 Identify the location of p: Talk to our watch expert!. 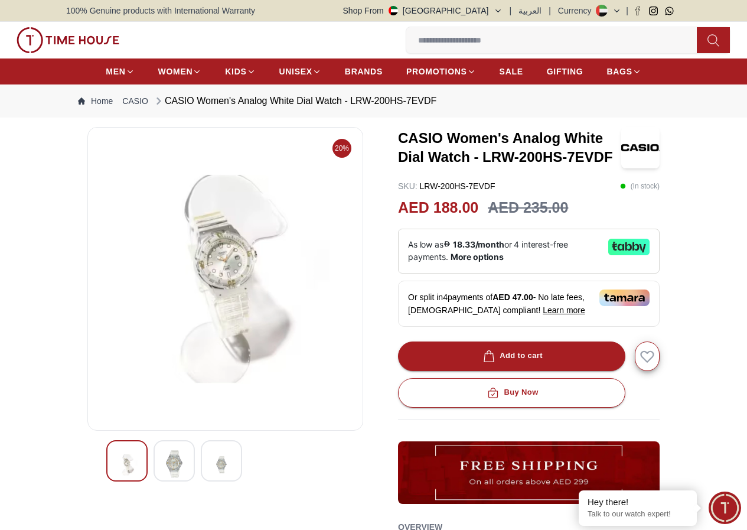
(638, 514).